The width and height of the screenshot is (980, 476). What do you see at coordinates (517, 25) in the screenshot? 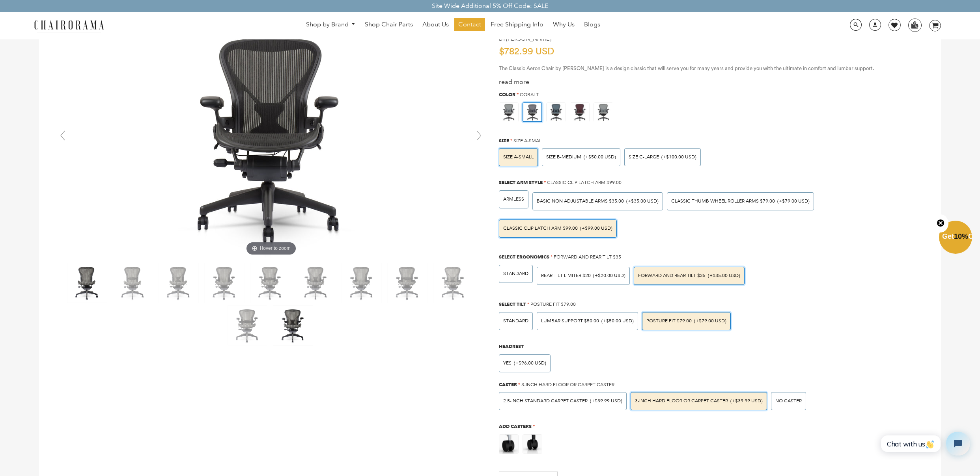
I see `a: Free Shipping Info` at bounding box center [517, 25].